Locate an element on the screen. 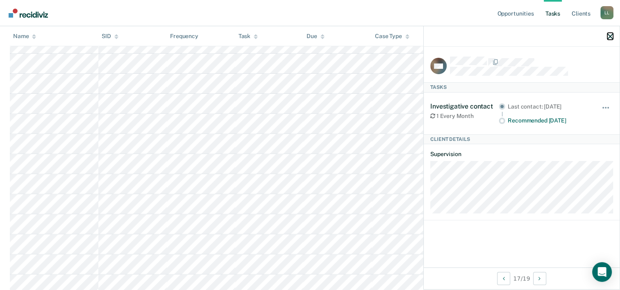 The image size is (620, 290). div: Due is located at coordinates (315, 36).